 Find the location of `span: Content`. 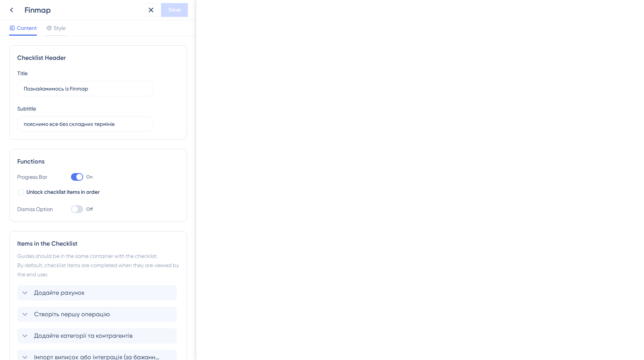

span: Content is located at coordinates (27, 28).